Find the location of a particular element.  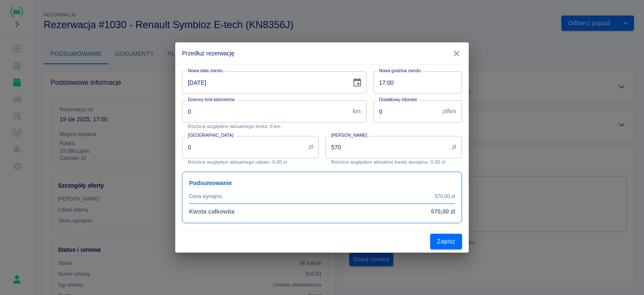

p: km is located at coordinates (356, 111).